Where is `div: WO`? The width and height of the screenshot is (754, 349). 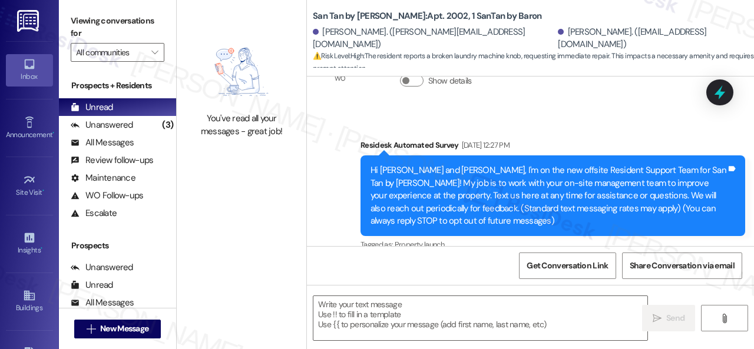
div: WO is located at coordinates (340, 78).